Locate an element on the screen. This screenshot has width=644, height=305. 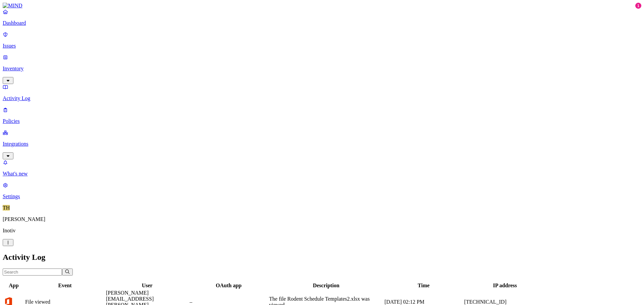
input: Search is located at coordinates (32, 272).